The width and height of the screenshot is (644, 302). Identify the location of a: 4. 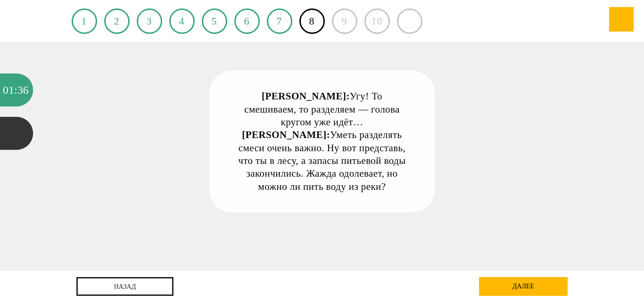
(182, 21).